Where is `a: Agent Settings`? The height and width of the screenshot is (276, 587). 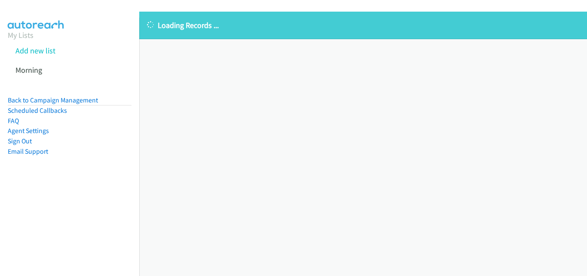
a: Agent Settings is located at coordinates (28, 130).